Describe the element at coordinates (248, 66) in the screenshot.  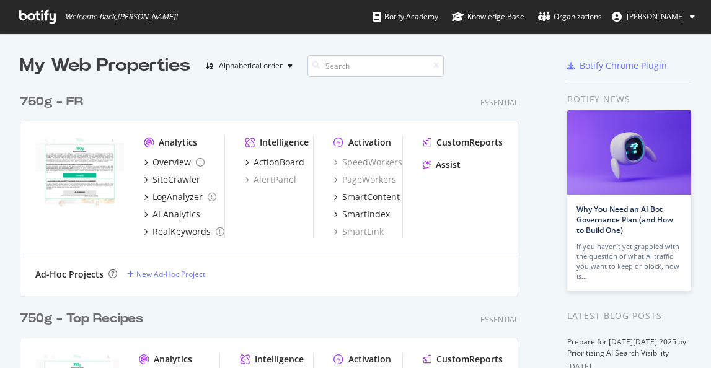
I see `button: Alphabetical order` at that location.